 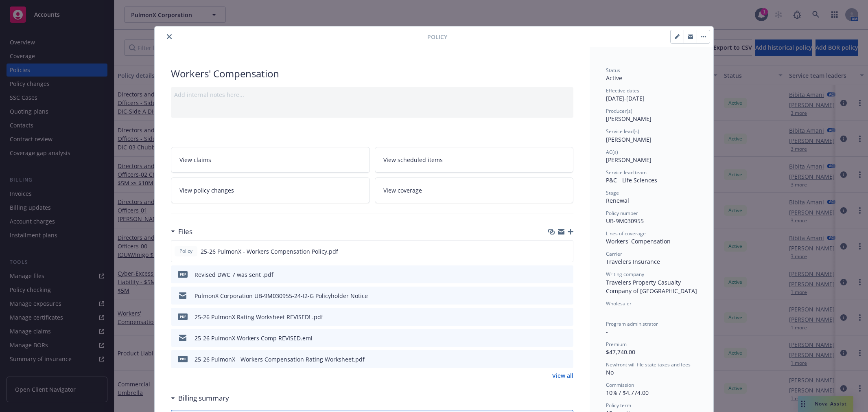 I want to click on span: View policy changes, so click(x=207, y=190).